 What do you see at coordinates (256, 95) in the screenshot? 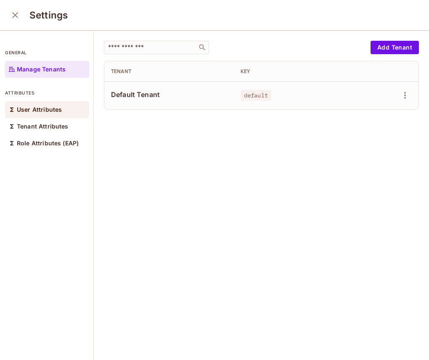
I see `span: default` at bounding box center [256, 95].